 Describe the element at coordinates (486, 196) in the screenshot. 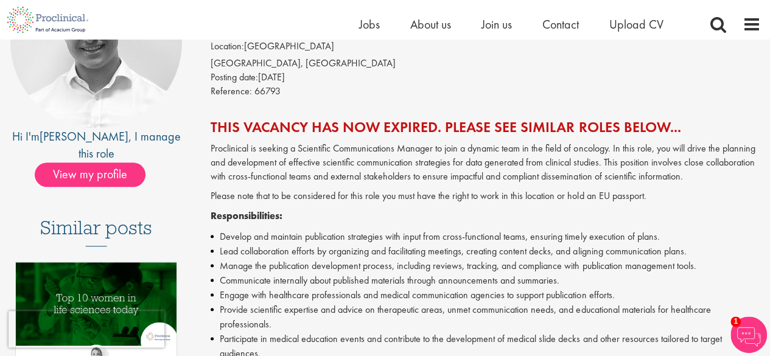

I see `p: Please note that to be considered for this role you must have the right to work in this location ...` at that location.